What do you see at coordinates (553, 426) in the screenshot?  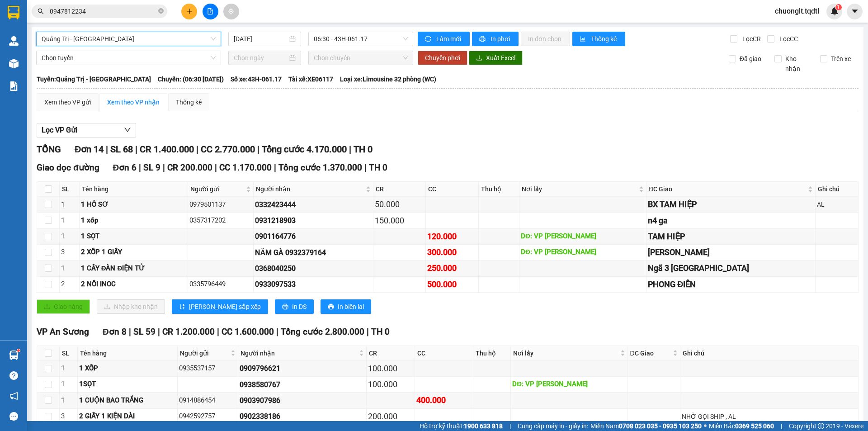 I see `span: Cung cấp máy in - giấy in:` at bounding box center [553, 426].